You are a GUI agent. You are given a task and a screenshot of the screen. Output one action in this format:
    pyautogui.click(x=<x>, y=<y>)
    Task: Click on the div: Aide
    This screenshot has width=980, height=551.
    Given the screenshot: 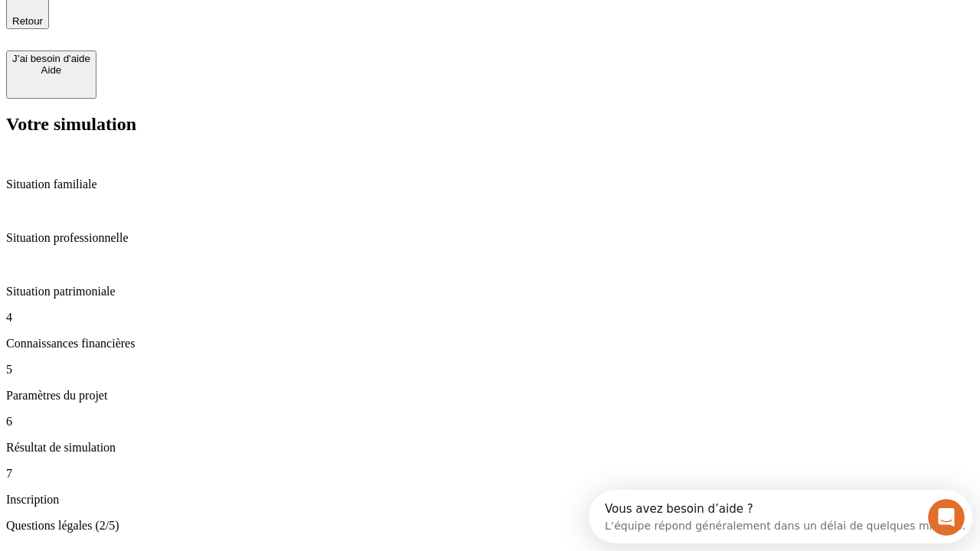 What is the action you would take?
    pyautogui.click(x=51, y=69)
    